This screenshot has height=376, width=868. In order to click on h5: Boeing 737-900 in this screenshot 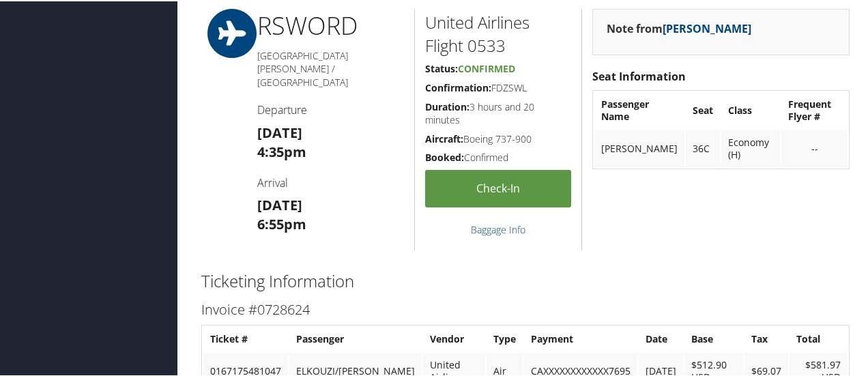, I will do `click(499, 138)`.